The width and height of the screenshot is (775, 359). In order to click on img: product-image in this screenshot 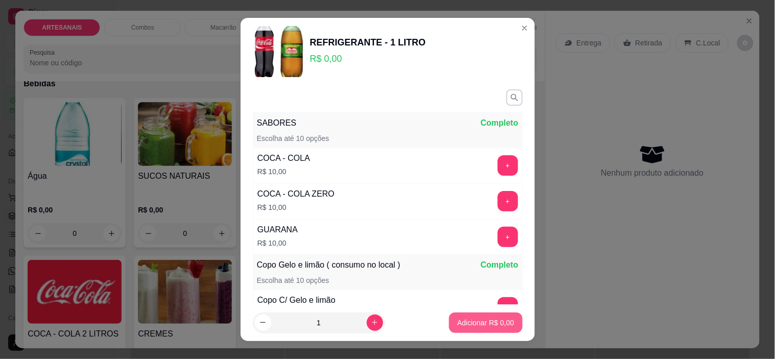, I will do `click(278, 52)`.